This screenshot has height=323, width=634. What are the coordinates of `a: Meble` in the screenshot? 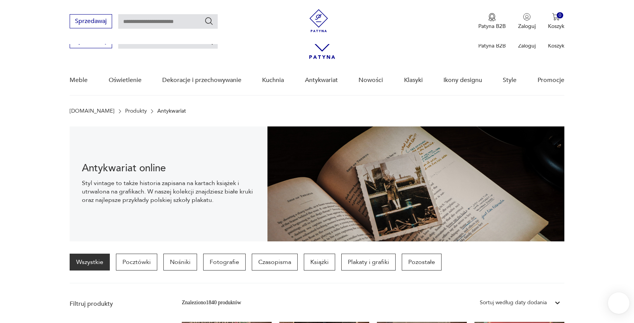 It's located at (78, 80).